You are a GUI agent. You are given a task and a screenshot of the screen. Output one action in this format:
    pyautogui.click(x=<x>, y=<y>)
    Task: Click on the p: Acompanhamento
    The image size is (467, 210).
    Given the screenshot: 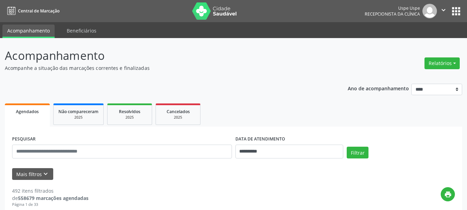 What is the action you would take?
    pyautogui.click(x=165, y=56)
    